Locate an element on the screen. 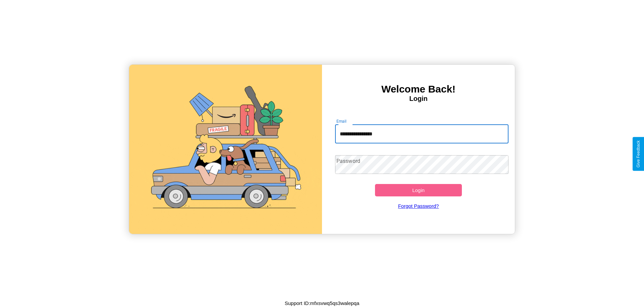 This screenshot has height=308, width=644. img: gif is located at coordinates (225, 149).